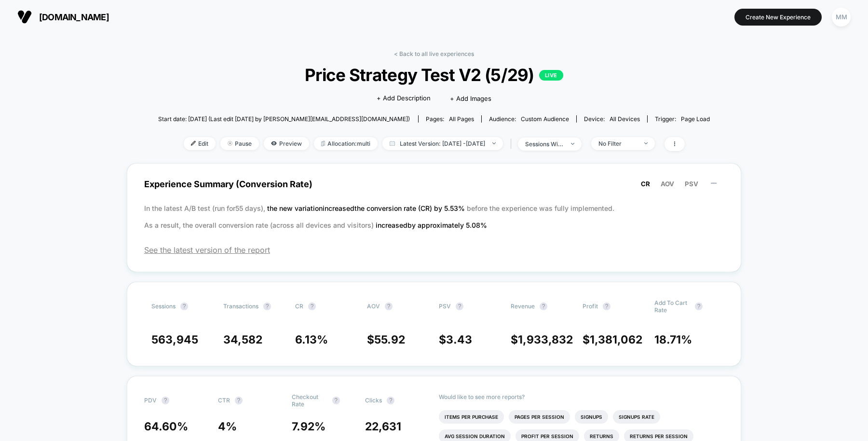 Image resolution: width=868 pixels, height=441 pixels. What do you see at coordinates (539, 417) in the screenshot?
I see `li: Pages Per Session` at bounding box center [539, 417].